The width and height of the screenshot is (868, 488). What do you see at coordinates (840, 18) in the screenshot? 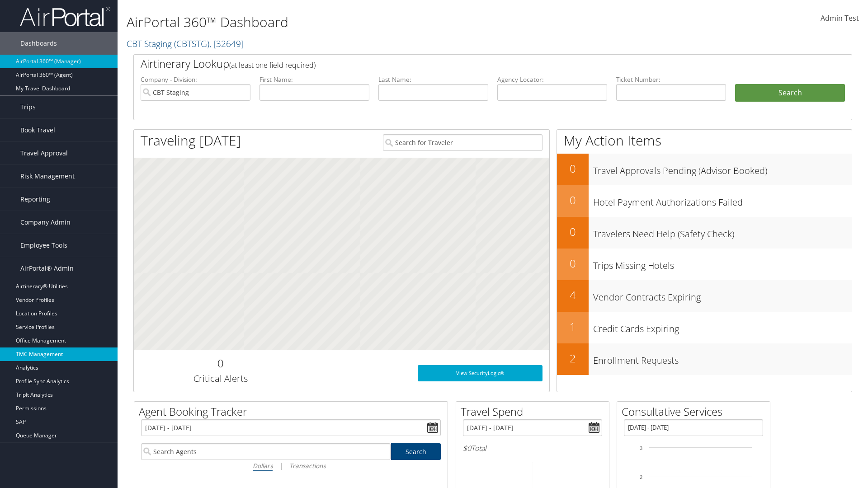
I see `a: Admin Test` at bounding box center [840, 18].